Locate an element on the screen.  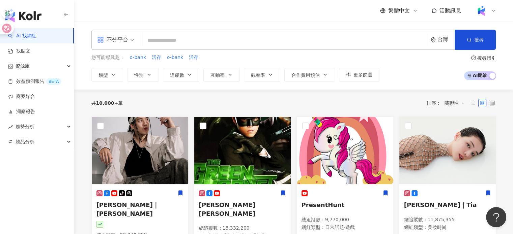
span: 性別 is located at coordinates (139, 75).